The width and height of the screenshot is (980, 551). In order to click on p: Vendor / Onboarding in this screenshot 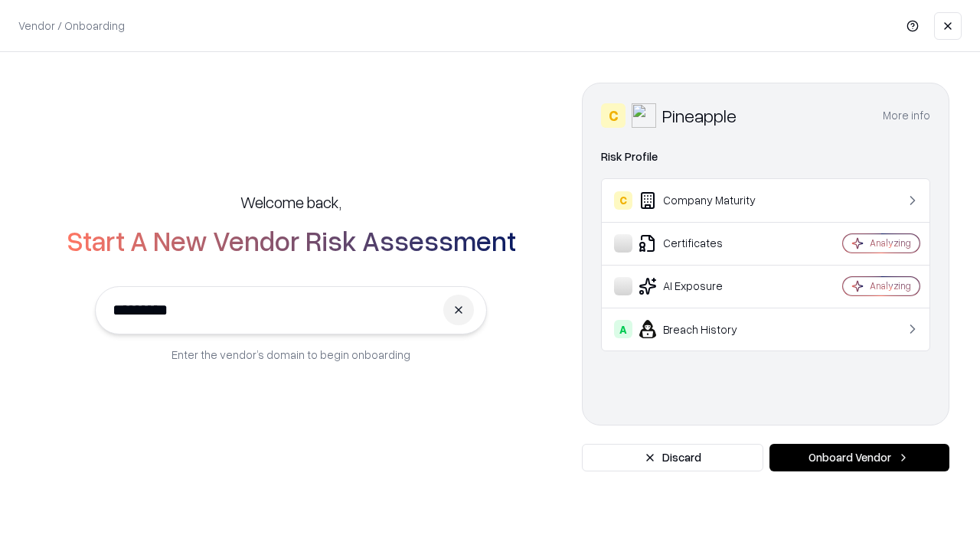, I will do `click(71, 25)`.